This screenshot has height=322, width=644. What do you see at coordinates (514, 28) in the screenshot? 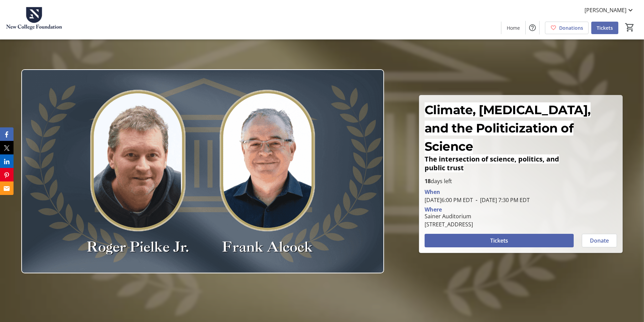
I see `span: Home` at bounding box center [514, 28].